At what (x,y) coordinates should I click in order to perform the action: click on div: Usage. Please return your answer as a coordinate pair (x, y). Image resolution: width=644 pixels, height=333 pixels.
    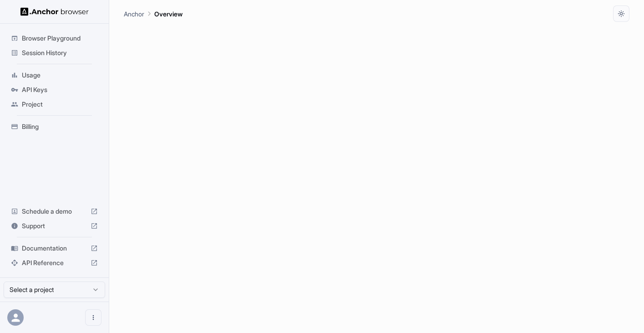
    Looking at the image, I should click on (54, 75).